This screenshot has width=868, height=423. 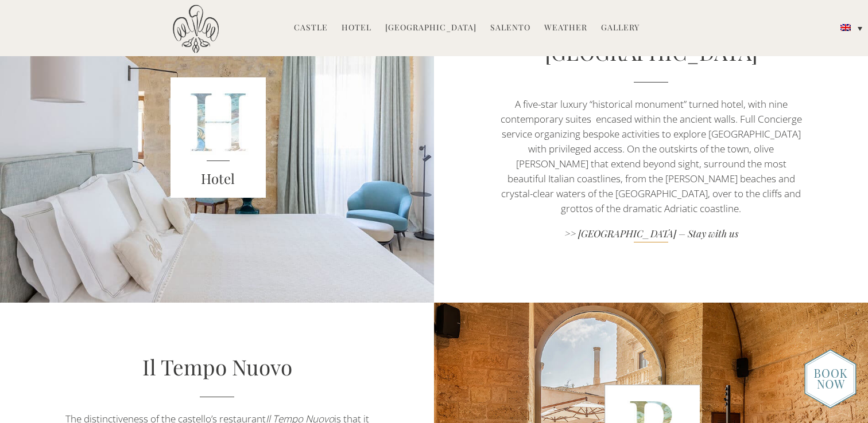 I want to click on a: Hotel, so click(x=357, y=28).